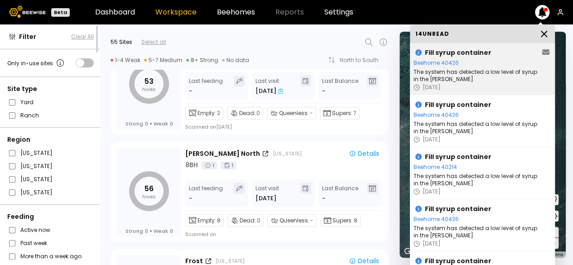  What do you see at coordinates (121, 42) in the screenshot?
I see `div: 55 Sites` at bounding box center [121, 42].